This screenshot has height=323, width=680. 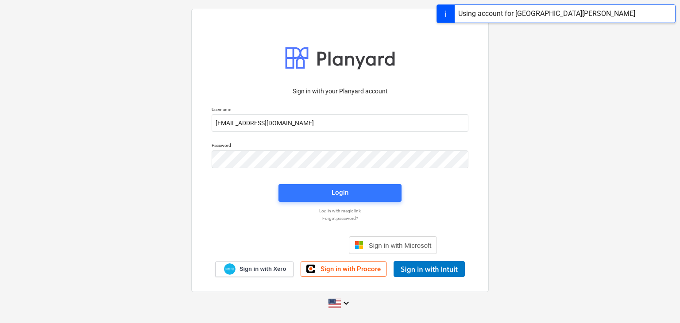 What do you see at coordinates (400, 245) in the screenshot?
I see `span: Sign in with Microsoft` at bounding box center [400, 245].